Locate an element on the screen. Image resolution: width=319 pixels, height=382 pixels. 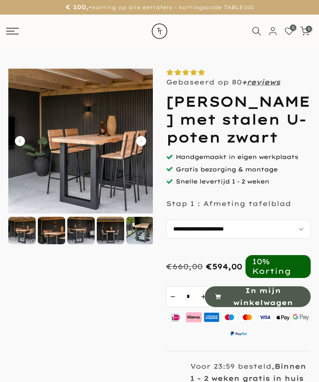
span: Snelle levertijd 1 - 2 weken is located at coordinates (223, 181).